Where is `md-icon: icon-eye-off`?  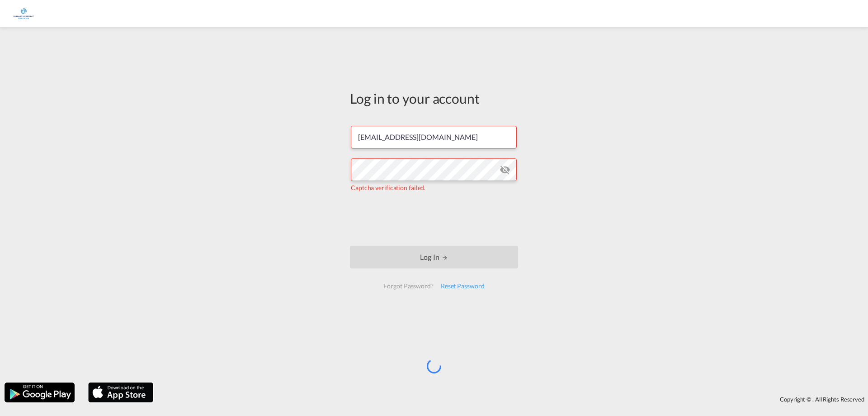
md-icon: icon-eye-off is located at coordinates (504, 170).